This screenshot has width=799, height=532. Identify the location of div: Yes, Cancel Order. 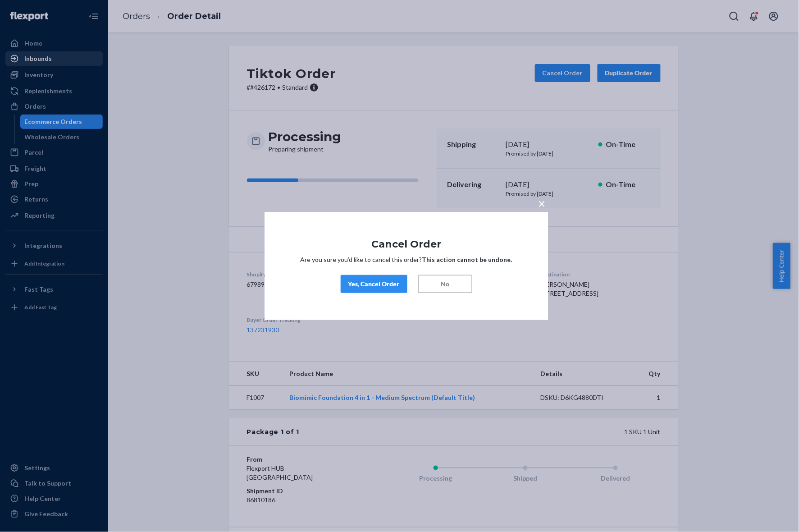
(374, 284).